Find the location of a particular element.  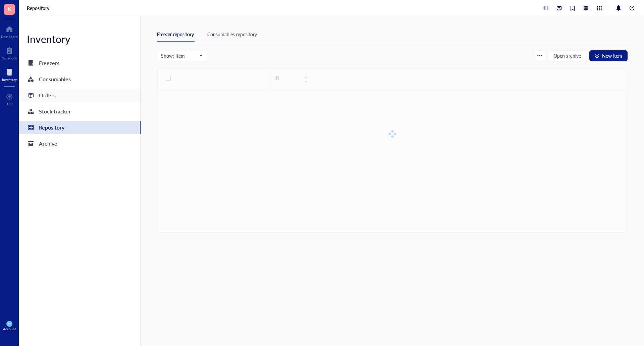

div: Orders is located at coordinates (47, 95).